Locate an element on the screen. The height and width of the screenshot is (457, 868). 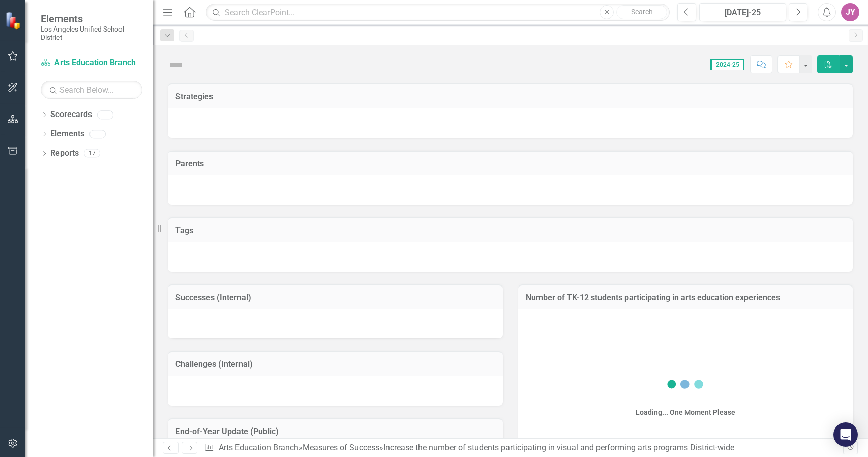
h3: Tags is located at coordinates (511, 231).